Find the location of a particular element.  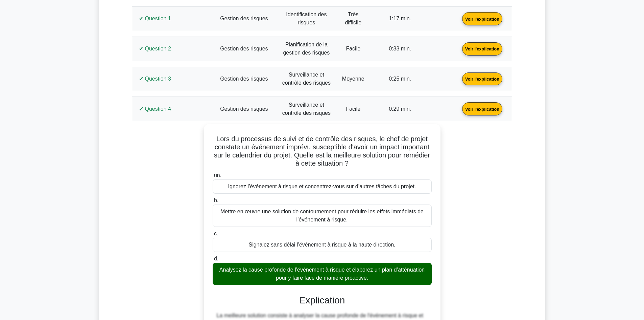

font: Signalez sans délai l’événement à risque à la haute direction. is located at coordinates (322, 244).